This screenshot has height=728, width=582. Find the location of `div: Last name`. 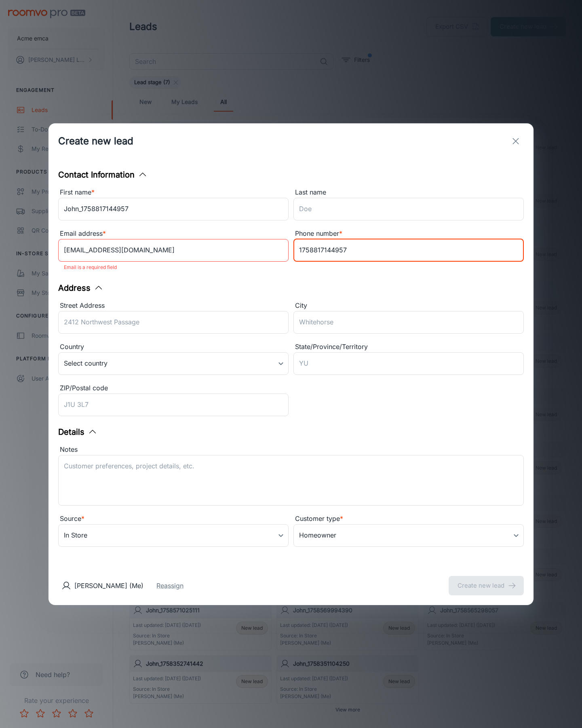

div: Last name is located at coordinates (409, 193).